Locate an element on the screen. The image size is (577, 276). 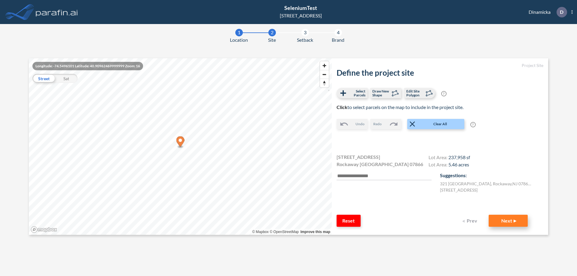
span: 5.46 acres is located at coordinates (459, 164).